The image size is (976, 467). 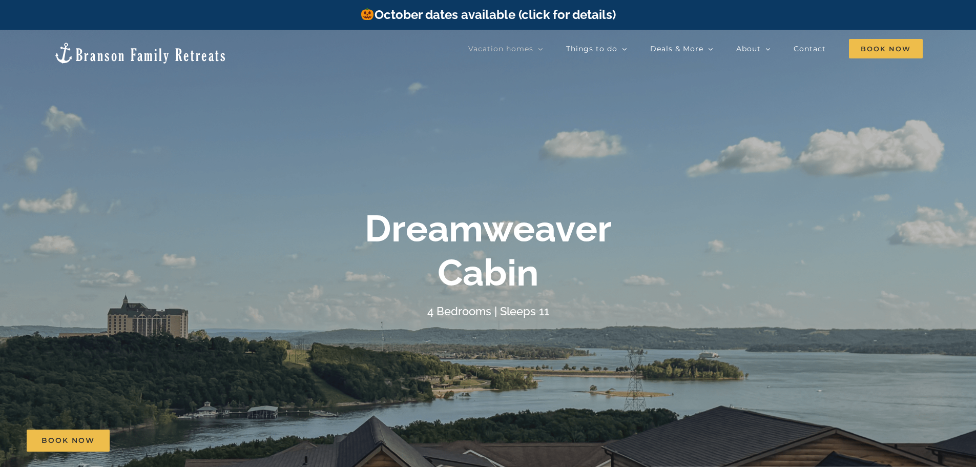 I want to click on a: October dates available (click for details), so click(x=488, y=14).